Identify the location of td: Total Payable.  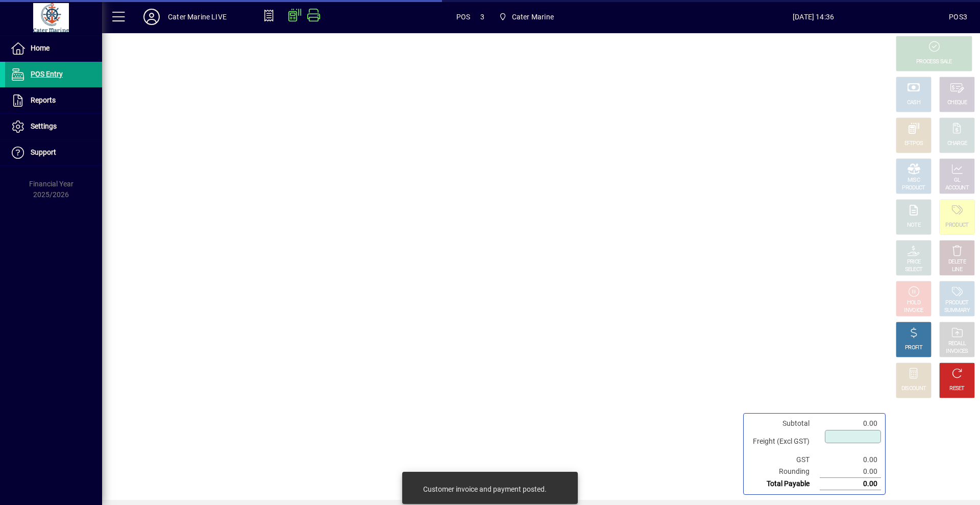
(784, 484).